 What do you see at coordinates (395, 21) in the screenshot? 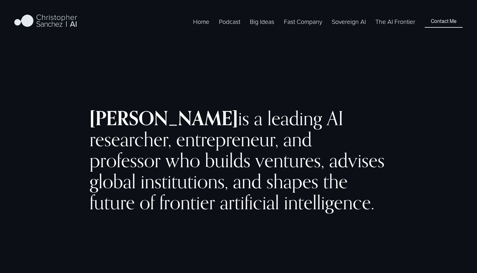
I see `a: The AI Frontier` at bounding box center [395, 21].